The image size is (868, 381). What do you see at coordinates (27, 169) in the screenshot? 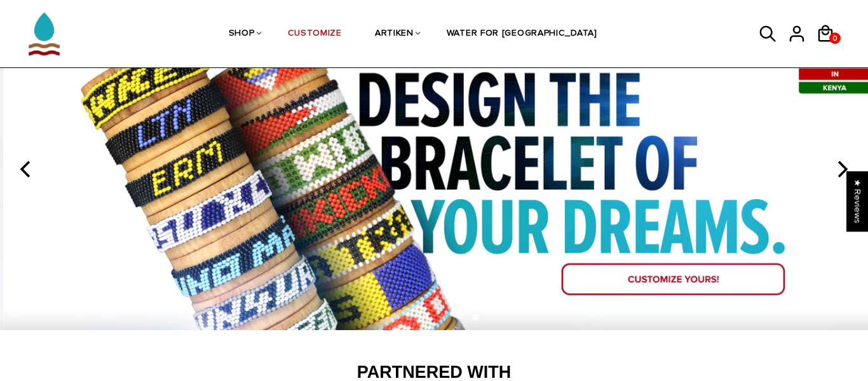
I see `button: previous` at bounding box center [27, 169].